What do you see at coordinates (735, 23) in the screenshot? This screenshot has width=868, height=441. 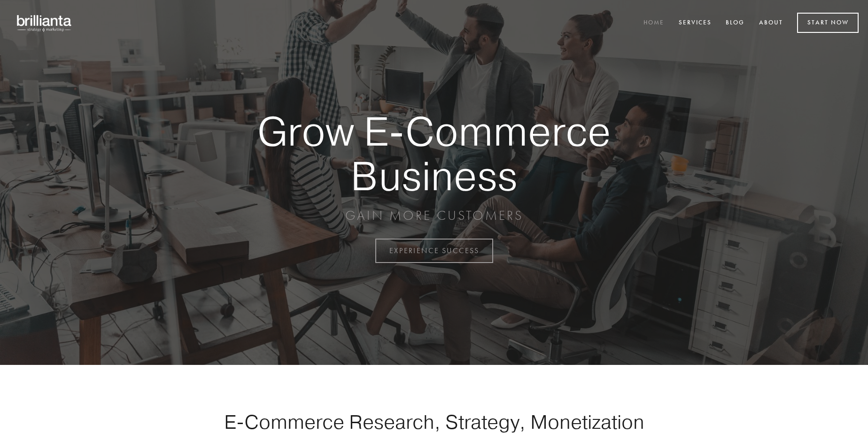 I see `a: Blog` at bounding box center [735, 23].